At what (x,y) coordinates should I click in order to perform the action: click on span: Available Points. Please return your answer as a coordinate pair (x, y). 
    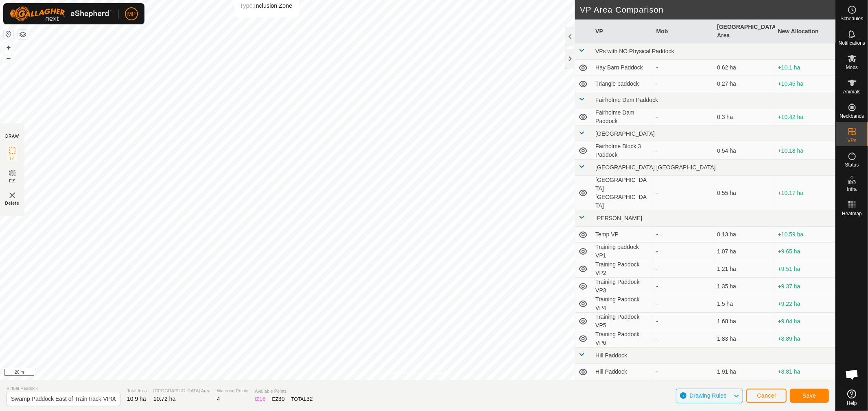
    Looking at the image, I should click on (284, 391).